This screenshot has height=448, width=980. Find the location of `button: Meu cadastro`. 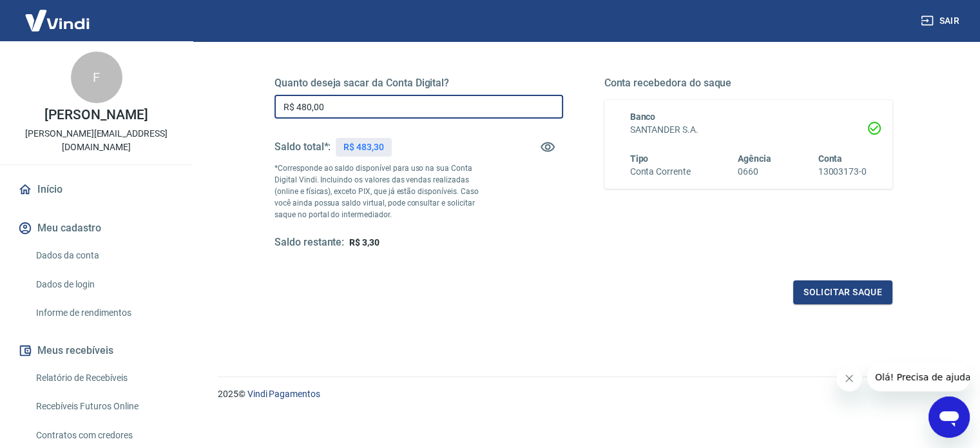

button: Meu cadastro is located at coordinates (96, 228).